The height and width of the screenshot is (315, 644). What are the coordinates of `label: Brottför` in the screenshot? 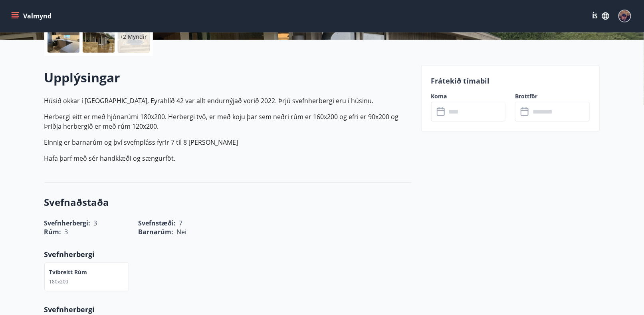 It's located at (552, 96).